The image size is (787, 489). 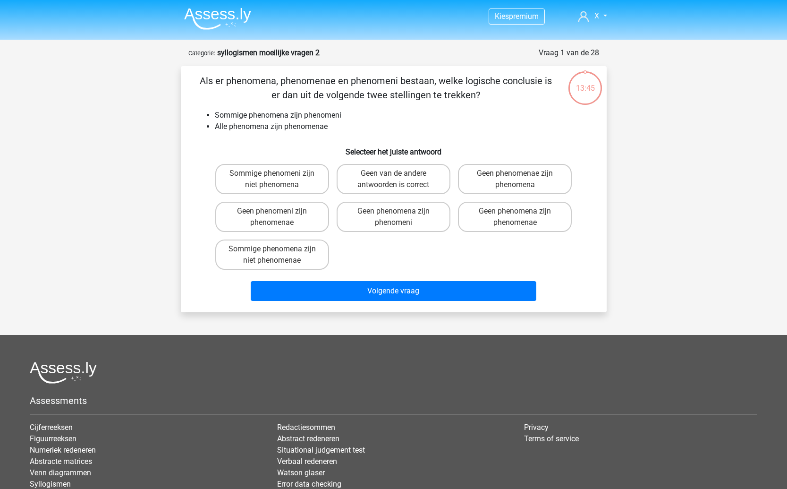 What do you see at coordinates (307, 461) in the screenshot?
I see `a: Verbaal redeneren` at bounding box center [307, 461].